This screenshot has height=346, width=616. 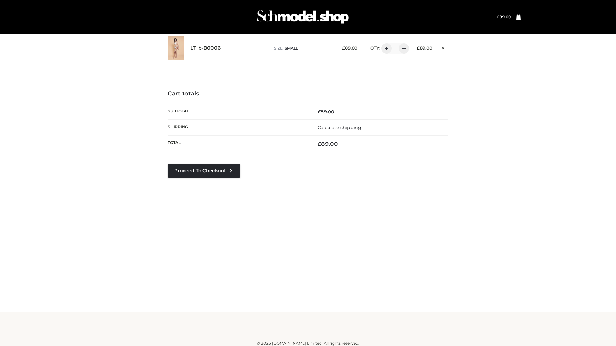 I want to click on div: QTY:, so click(x=385, y=48).